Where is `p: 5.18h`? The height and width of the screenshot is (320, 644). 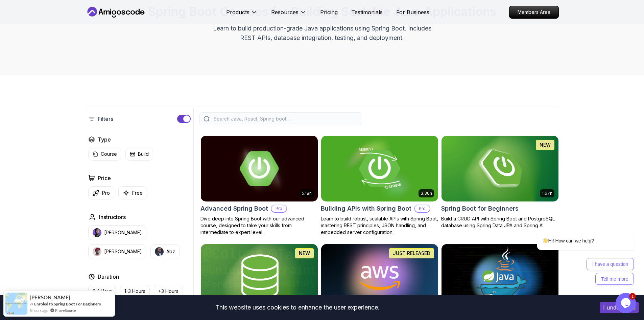
p: 5.18h is located at coordinates (307, 193).